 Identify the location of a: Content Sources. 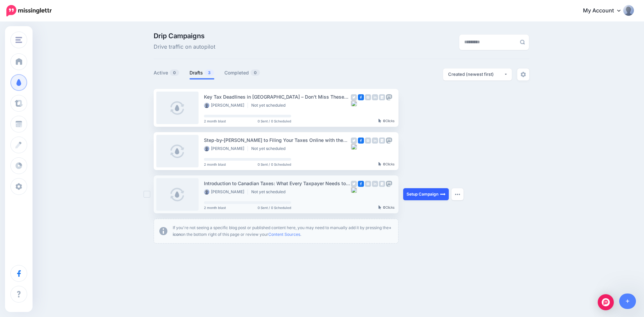
(284, 234).